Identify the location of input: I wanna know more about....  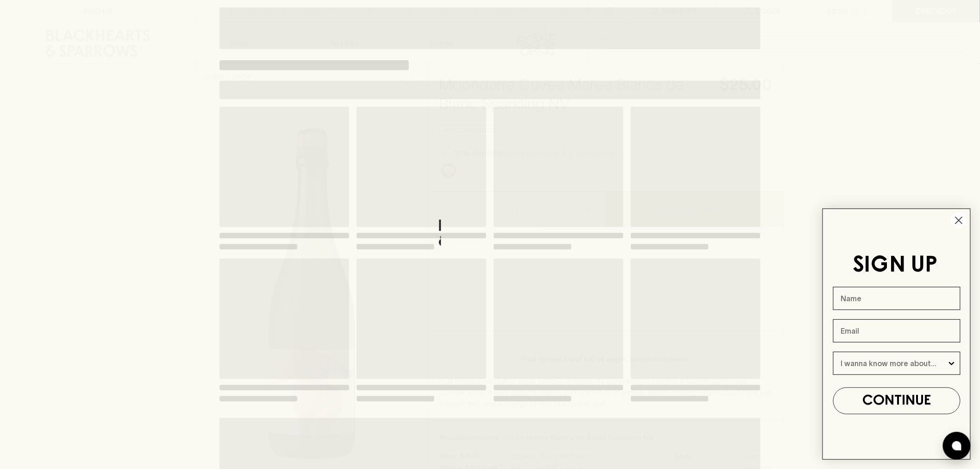
(894, 364).